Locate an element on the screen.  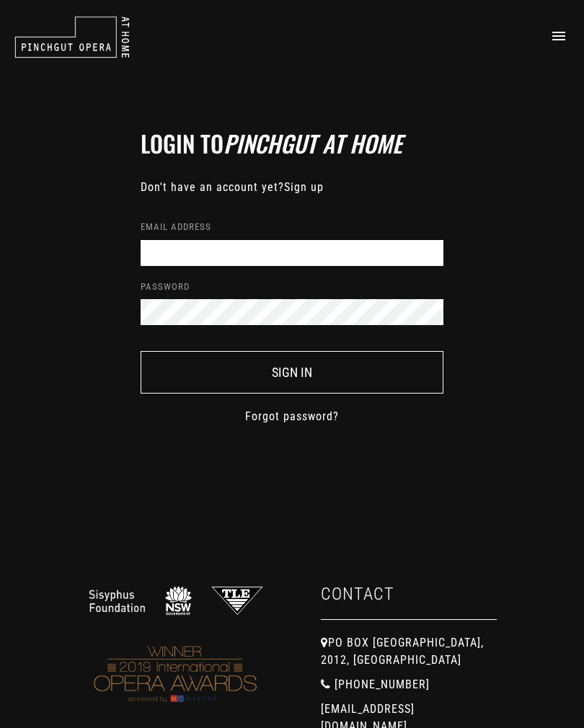
h4: Contact is located at coordinates (408, 602).